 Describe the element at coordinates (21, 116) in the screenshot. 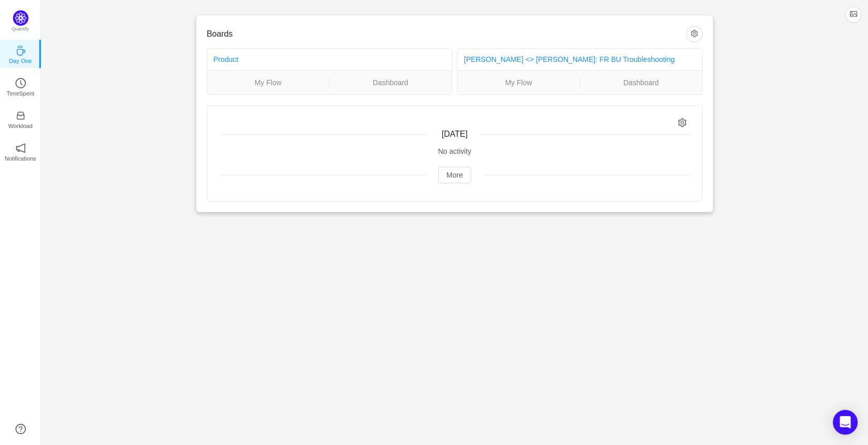

I see `i: icon: inbox` at that location.